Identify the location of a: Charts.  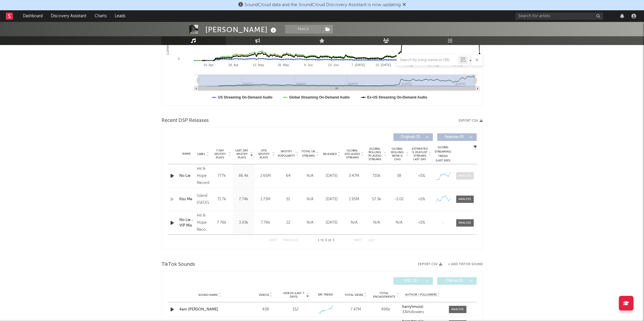
(101, 16).